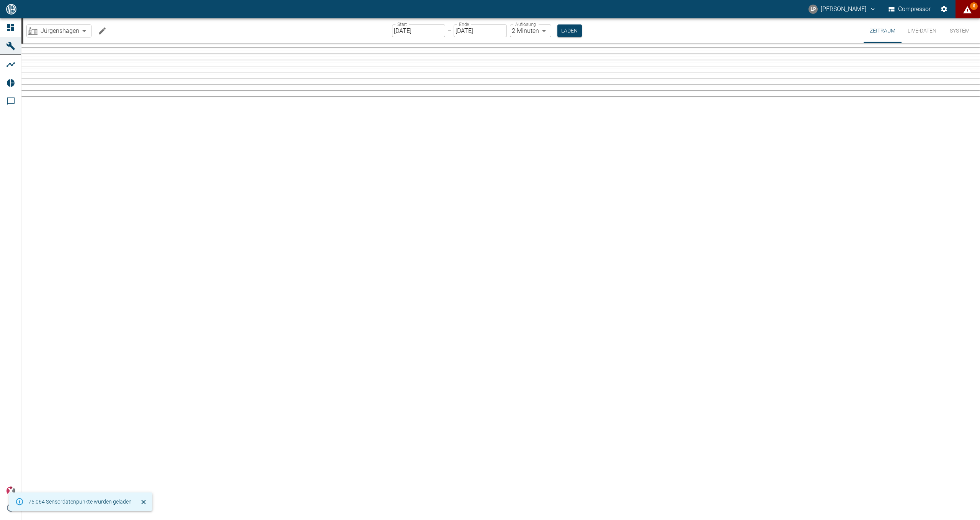 This screenshot has height=520, width=980. What do you see at coordinates (80, 502) in the screenshot?
I see `div: 76.064 Sensordatenpunkte wurden geladen` at bounding box center [80, 502].